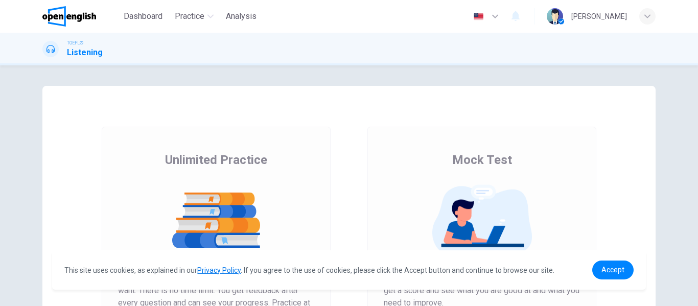  I want to click on a: OpenEnglish logo, so click(81, 16).